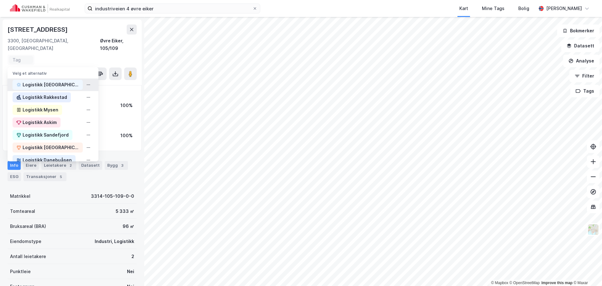  Describe the element at coordinates (582, 61) in the screenshot. I see `button: Analyse` at that location.